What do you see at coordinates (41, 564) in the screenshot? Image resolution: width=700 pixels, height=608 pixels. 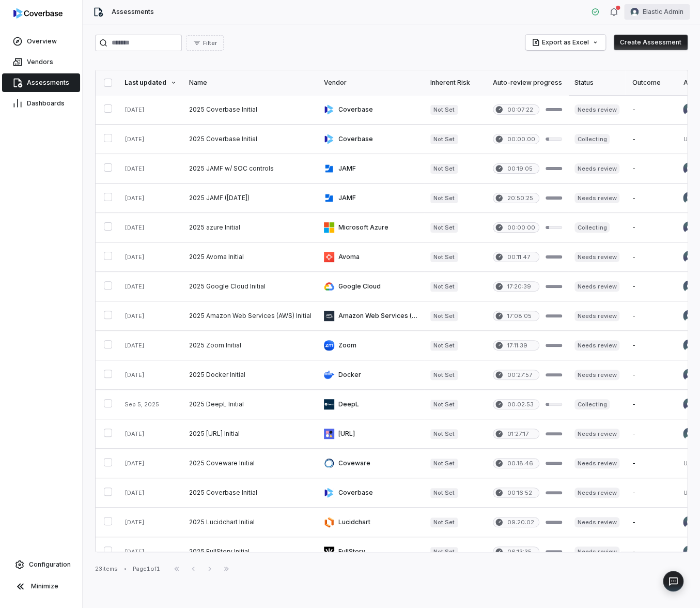 I see `a: Configuration` at bounding box center [41, 564].